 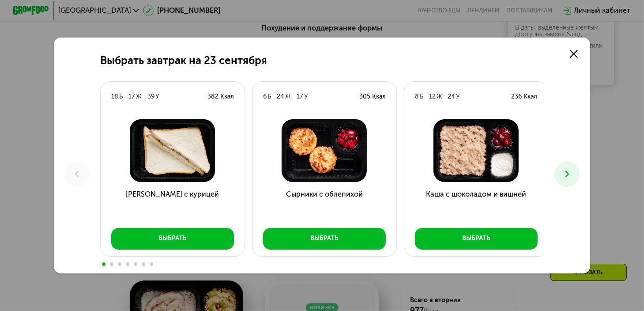 What do you see at coordinates (373, 97) in the screenshot?
I see `div: 305 Ккал` at bounding box center [373, 97].